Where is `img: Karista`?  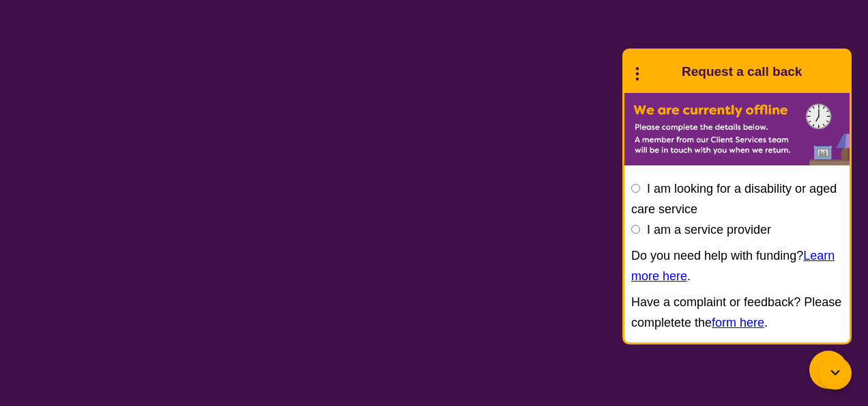 img: Karista is located at coordinates (660, 72).